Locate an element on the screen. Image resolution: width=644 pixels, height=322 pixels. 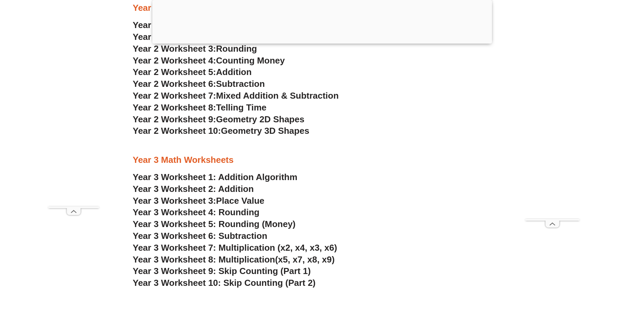
span: Addition is located at coordinates (234, 72).